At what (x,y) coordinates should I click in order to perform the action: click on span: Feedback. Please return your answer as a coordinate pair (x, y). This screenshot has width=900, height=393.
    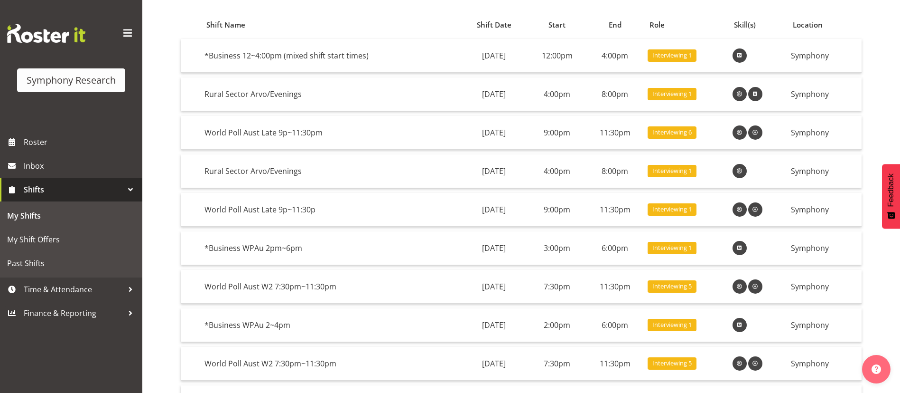
    Looking at the image, I should click on (891, 190).